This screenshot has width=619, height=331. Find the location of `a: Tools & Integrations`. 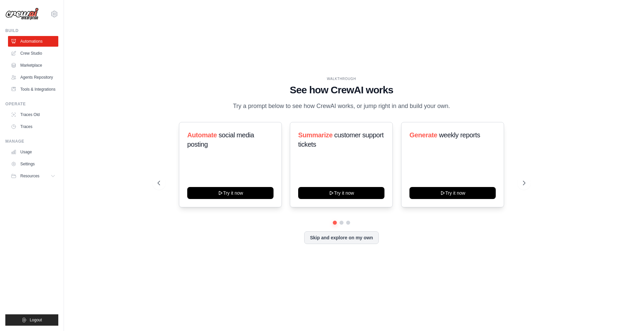

a: Tools & Integrations is located at coordinates (33, 89).